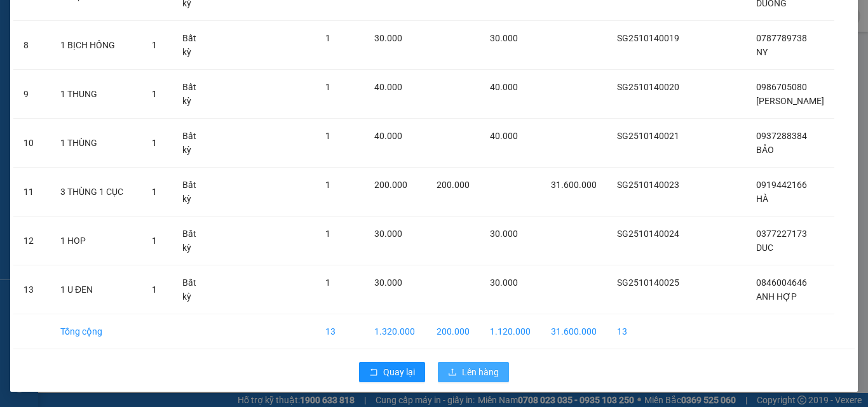  I want to click on span: 0919442166, so click(782, 185).